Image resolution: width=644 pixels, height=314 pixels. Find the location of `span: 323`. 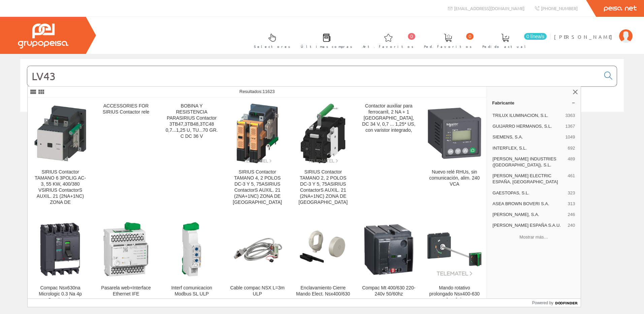

span: 323 is located at coordinates (571, 193).